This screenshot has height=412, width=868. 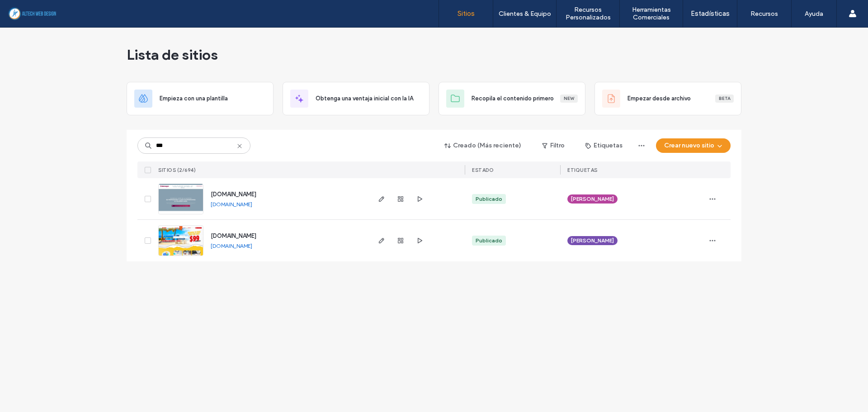 What do you see at coordinates (200, 99) in the screenshot?
I see `div: Empieza con una plantilla` at bounding box center [200, 99].